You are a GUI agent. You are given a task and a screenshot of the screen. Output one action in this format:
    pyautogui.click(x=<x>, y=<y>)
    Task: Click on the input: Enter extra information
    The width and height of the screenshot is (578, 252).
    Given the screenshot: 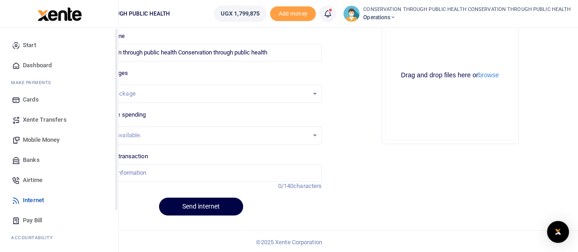 What is the action you would take?
    pyautogui.click(x=201, y=173)
    